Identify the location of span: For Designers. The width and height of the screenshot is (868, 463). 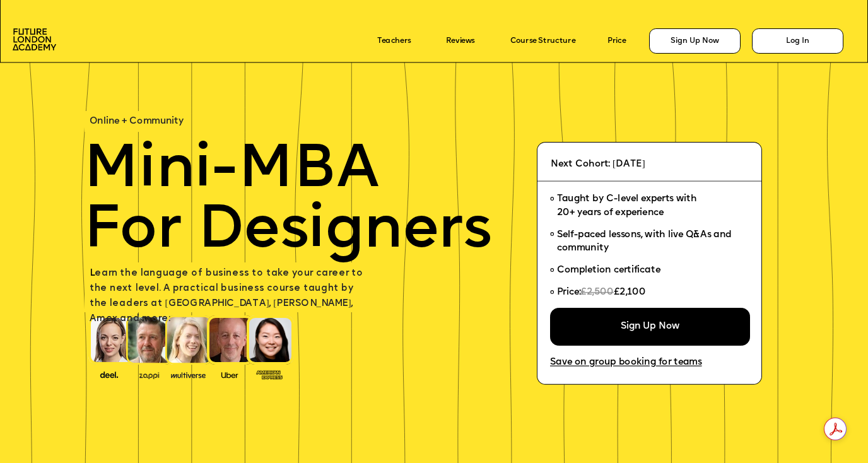
(288, 232).